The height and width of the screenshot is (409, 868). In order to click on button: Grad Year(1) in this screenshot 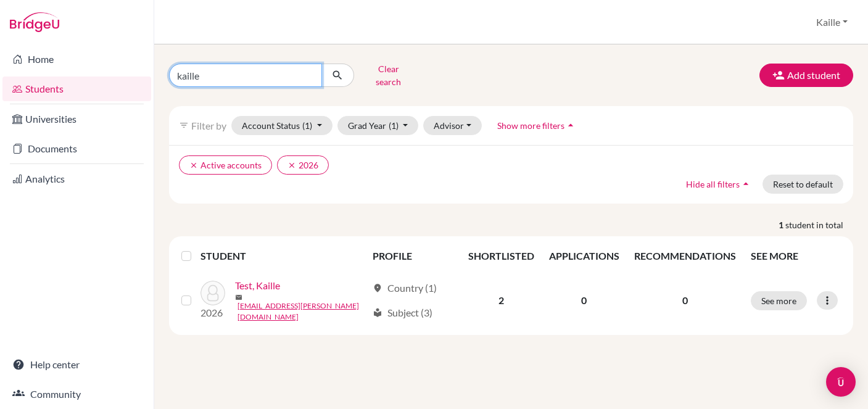, I will do `click(378, 126)`.